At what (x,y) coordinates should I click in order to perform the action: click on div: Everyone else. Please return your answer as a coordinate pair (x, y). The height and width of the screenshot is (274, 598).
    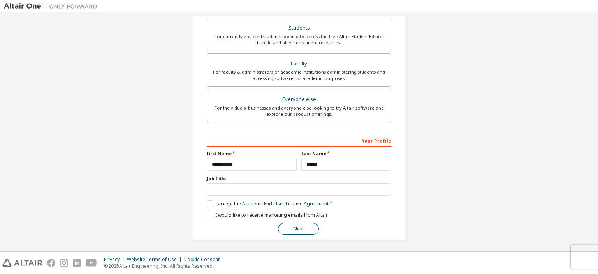
    Looking at the image, I should click on (299, 99).